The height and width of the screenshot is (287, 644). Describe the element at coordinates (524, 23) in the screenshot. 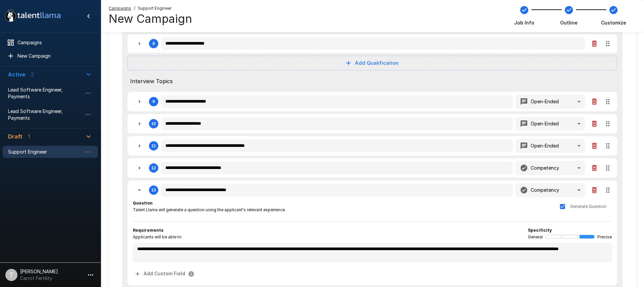

I see `span: Job Info` at that location.